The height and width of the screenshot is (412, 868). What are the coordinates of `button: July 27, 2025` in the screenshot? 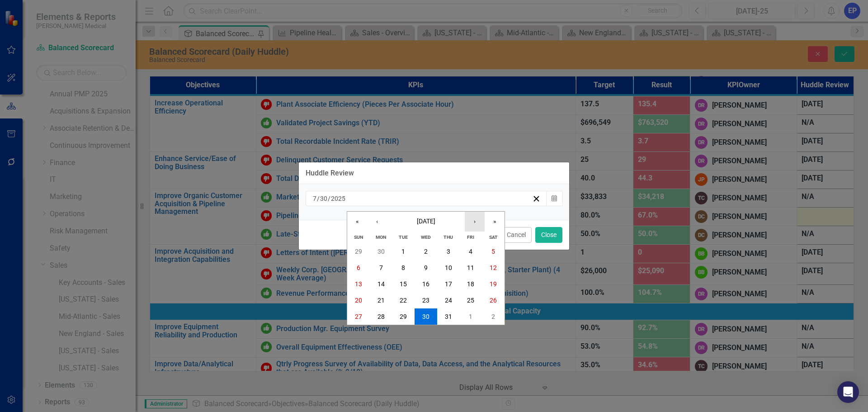 It's located at (359, 316).